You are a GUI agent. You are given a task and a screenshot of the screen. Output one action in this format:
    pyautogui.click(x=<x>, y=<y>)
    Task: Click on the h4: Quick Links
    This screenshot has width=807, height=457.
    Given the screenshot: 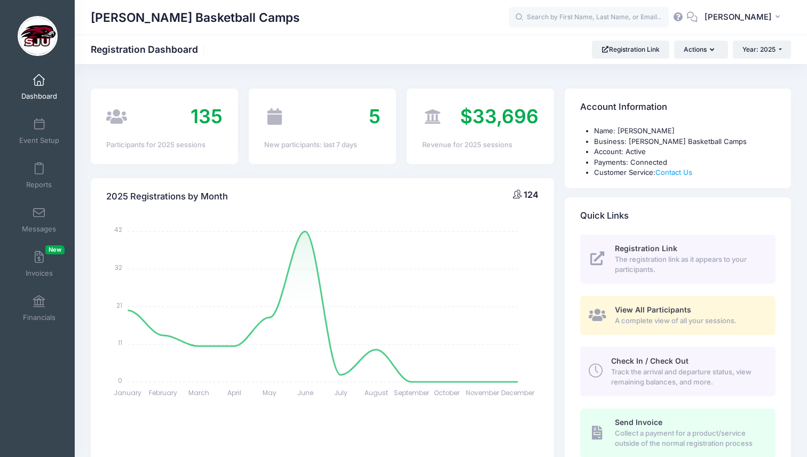 What is the action you would take?
    pyautogui.click(x=604, y=216)
    